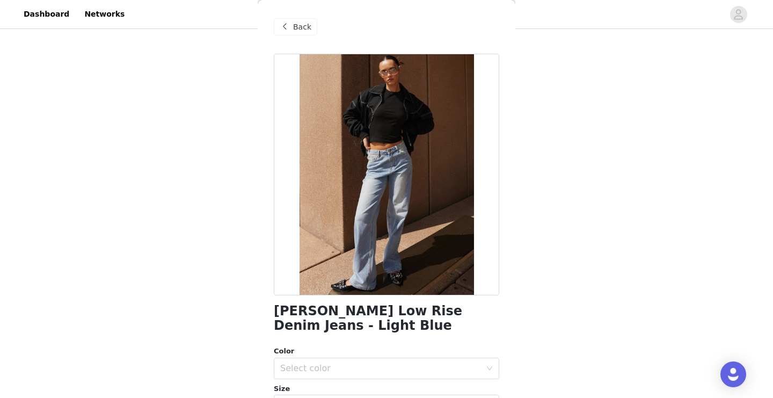  Describe the element at coordinates (104, 14) in the screenshot. I see `a: Networks` at that location.